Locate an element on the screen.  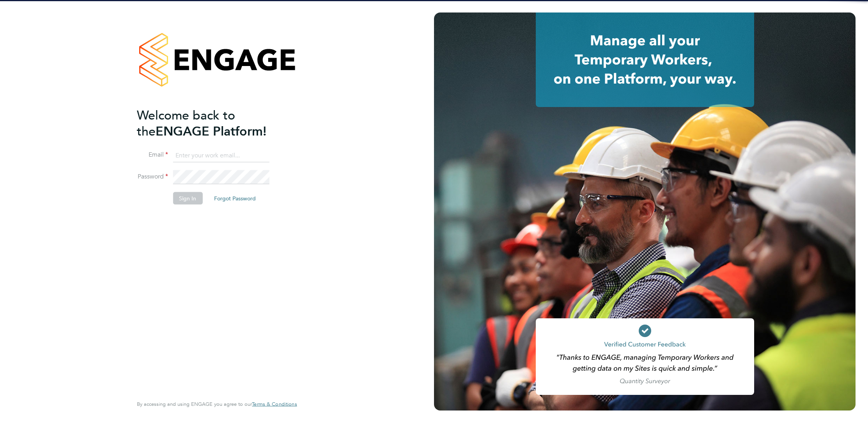
span: By accessing and using ENGAGE you agree to our is located at coordinates (217, 404).